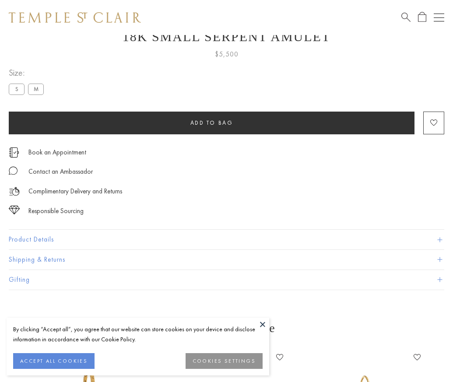  What do you see at coordinates (17, 89) in the screenshot?
I see `label: S` at bounding box center [17, 89].